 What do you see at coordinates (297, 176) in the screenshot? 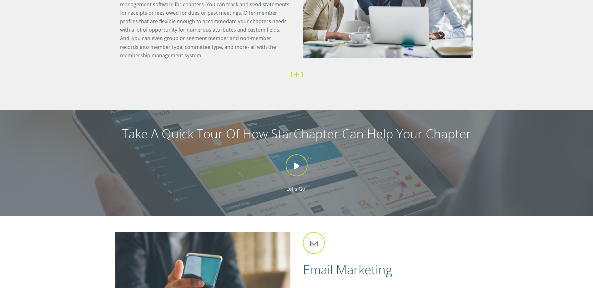
I see `a: Let's Go!` at bounding box center [297, 176].